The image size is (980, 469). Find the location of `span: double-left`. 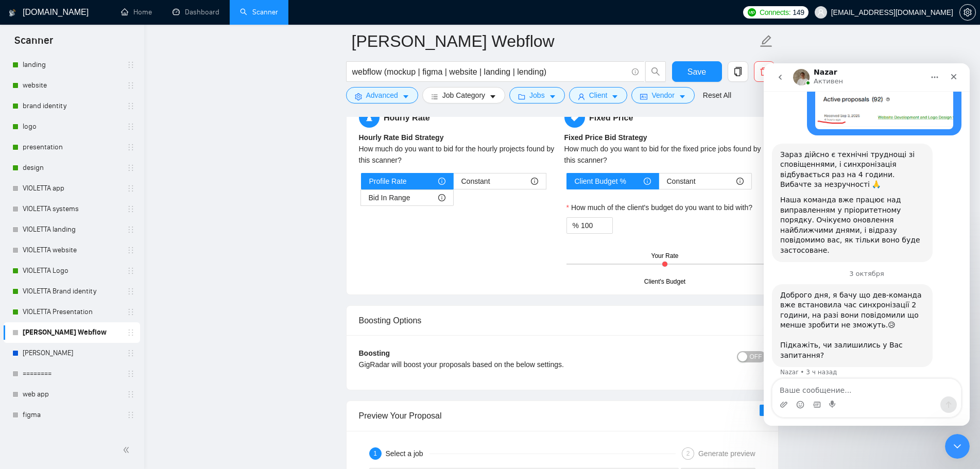

span: double-left is located at coordinates (128, 450).